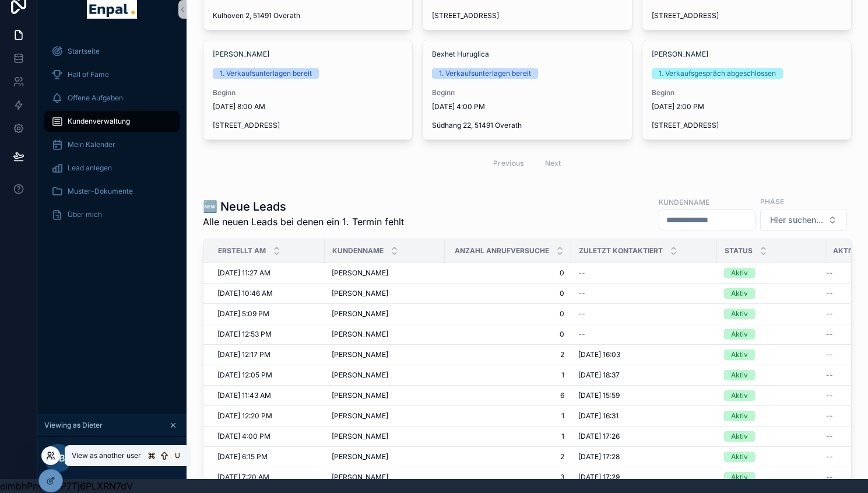  I want to click on button: Select Button, so click(803, 220).